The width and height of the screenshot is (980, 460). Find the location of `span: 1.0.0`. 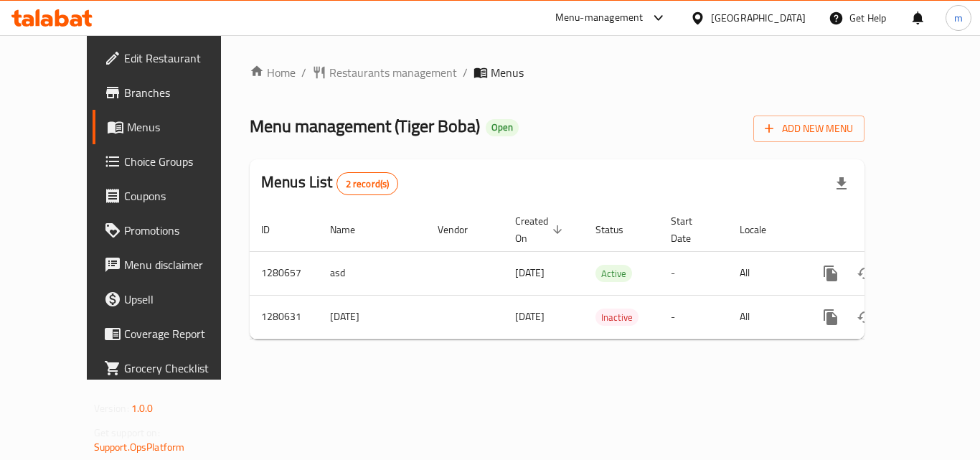

span: 1.0.0 is located at coordinates (142, 408).